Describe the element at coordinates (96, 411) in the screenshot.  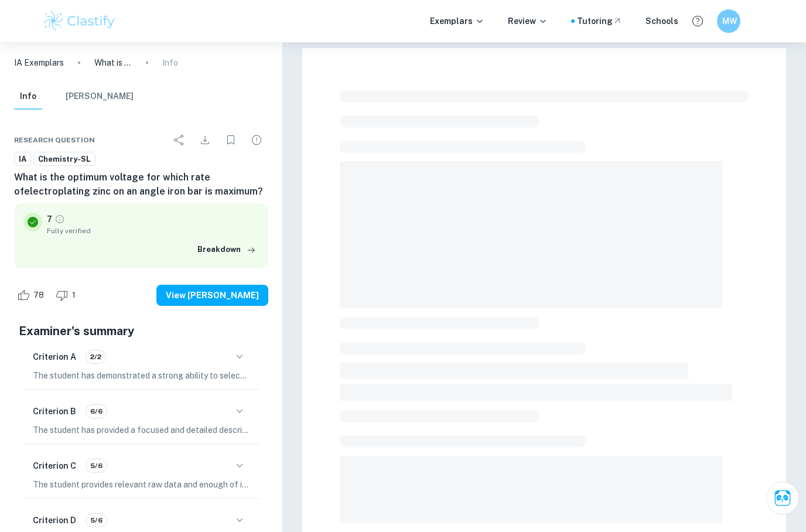
I see `span: 6/6` at that location.